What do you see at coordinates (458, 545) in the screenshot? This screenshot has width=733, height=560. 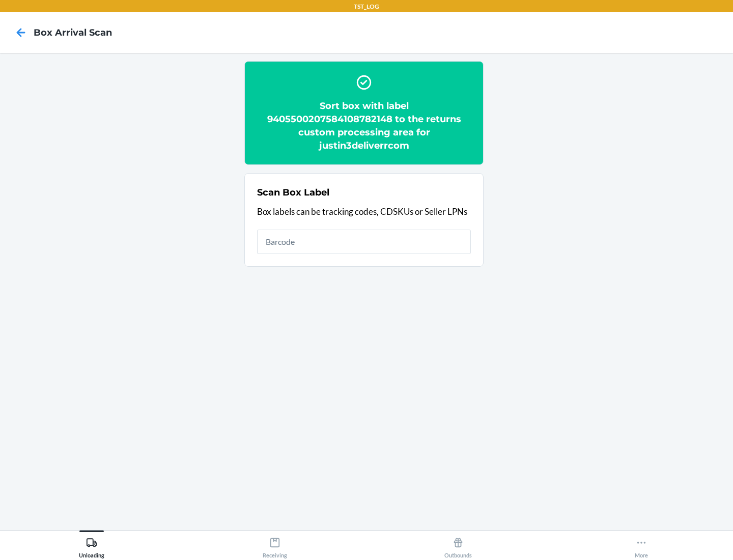 I see `div: Outbounds` at bounding box center [458, 545].